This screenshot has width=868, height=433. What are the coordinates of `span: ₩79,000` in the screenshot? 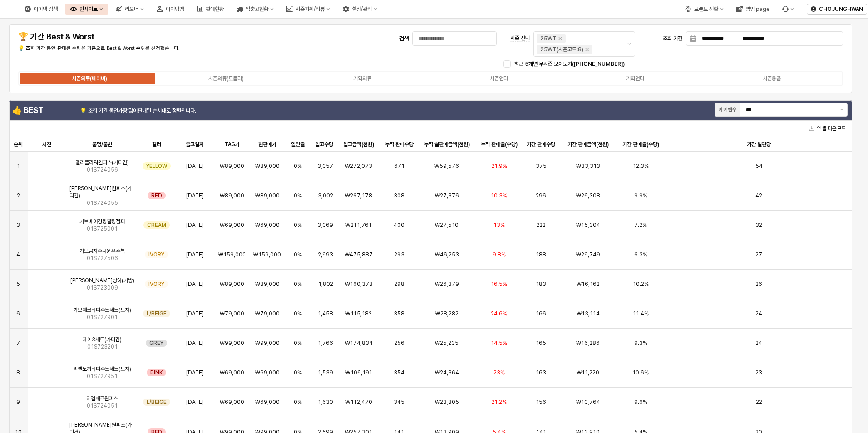 It's located at (232, 314).